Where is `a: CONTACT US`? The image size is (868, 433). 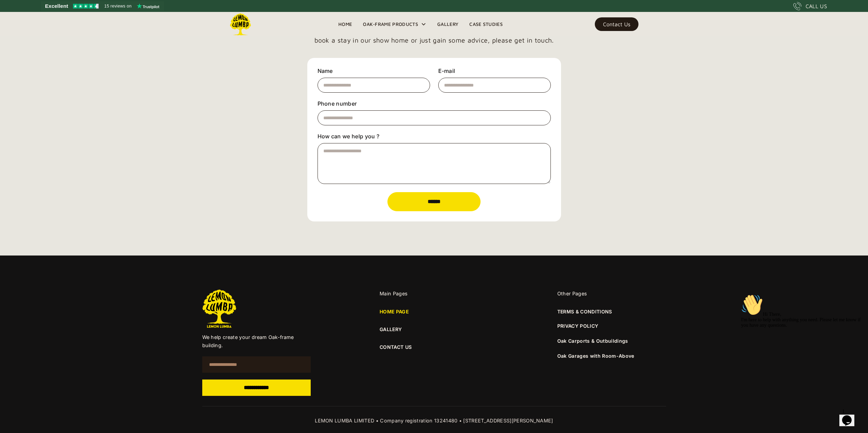 a: CONTACT US is located at coordinates (434, 347).